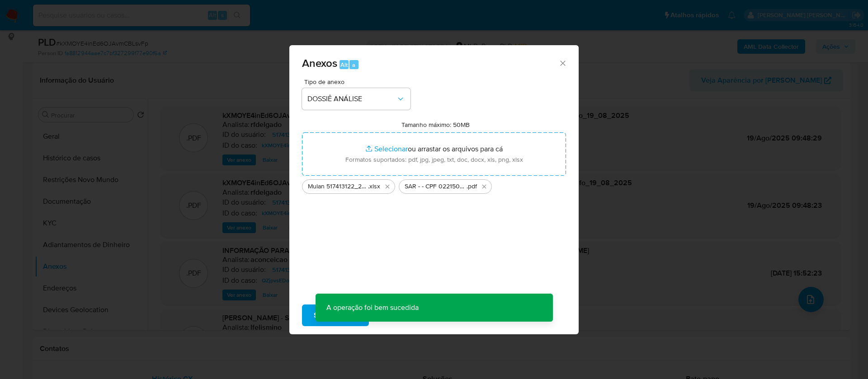 Image resolution: width=868 pixels, height=379 pixels. Describe the element at coordinates (356, 99) in the screenshot. I see `button: DOSSIÊ ANÁLISE` at that location.